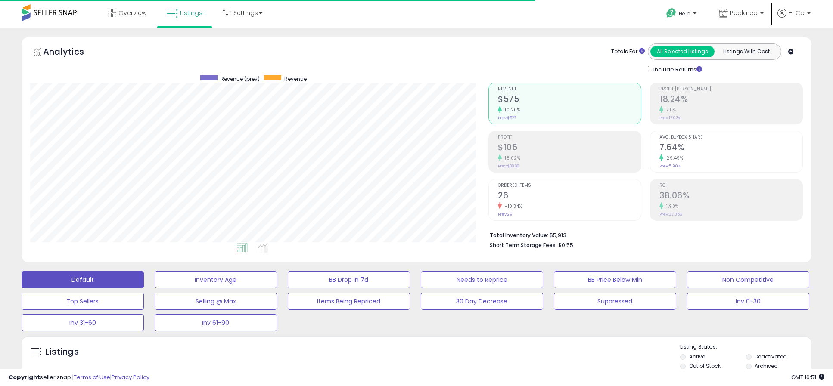  What do you see at coordinates (569, 186) in the screenshot?
I see `span: Ordered Items` at bounding box center [569, 186].